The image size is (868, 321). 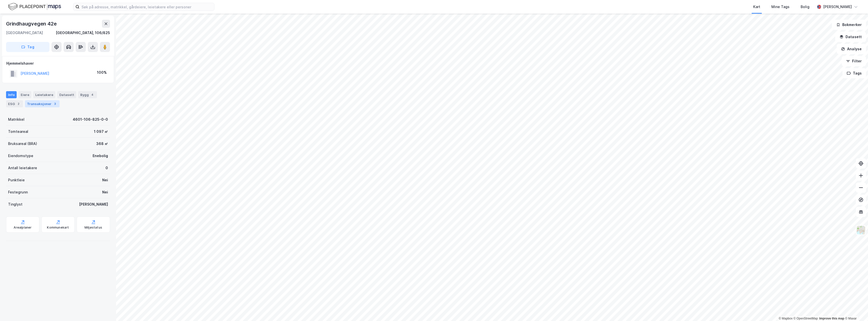 What do you see at coordinates (35, 6) in the screenshot?
I see `img: logo.f888ab2527a4732fd821a326f86c7f29.svg` at bounding box center [35, 6].